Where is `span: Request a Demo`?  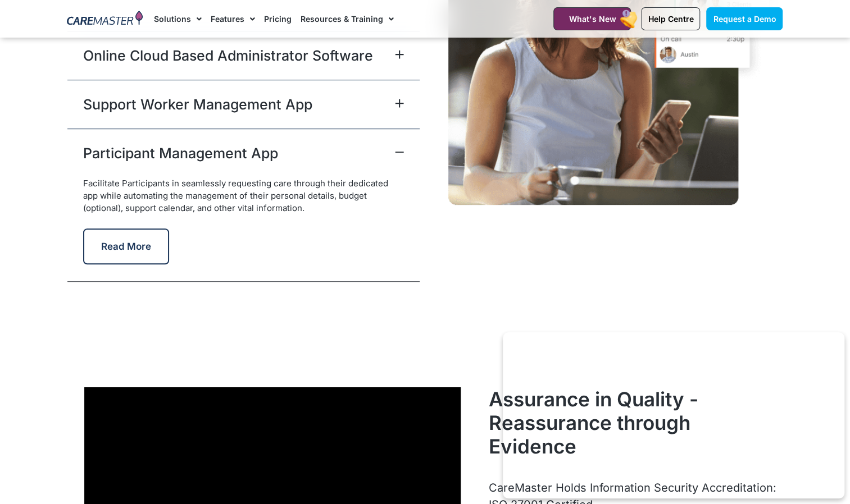 span: Request a Demo is located at coordinates (745, 18).